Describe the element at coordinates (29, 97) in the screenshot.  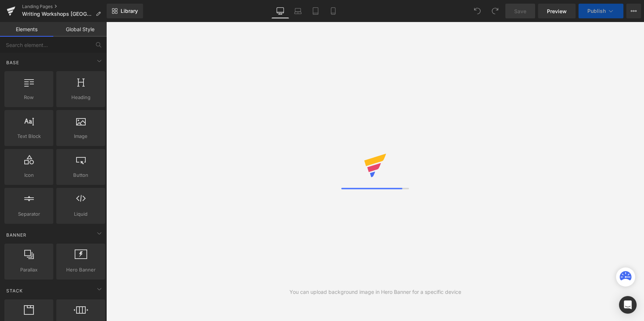
I see `span: Row` at that location.